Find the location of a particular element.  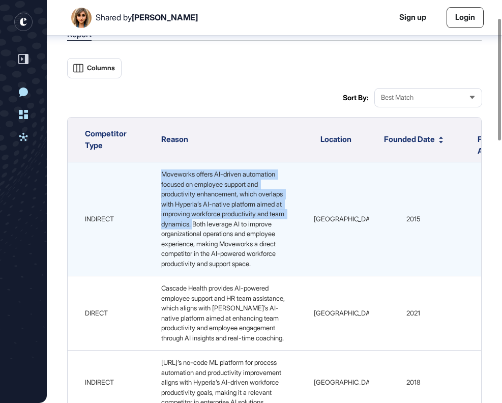

div: entrapeer-logo is located at coordinates (23, 22).